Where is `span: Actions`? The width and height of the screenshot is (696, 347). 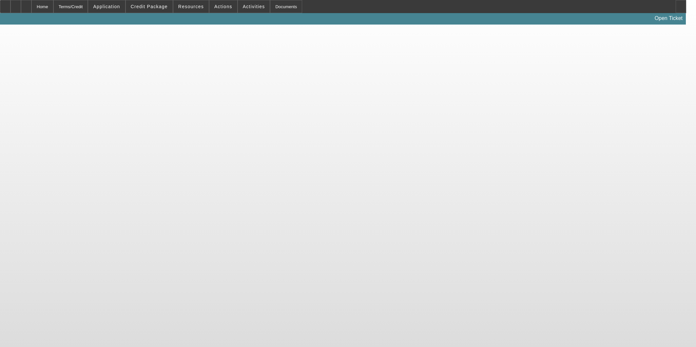
span: Actions is located at coordinates (223, 7).